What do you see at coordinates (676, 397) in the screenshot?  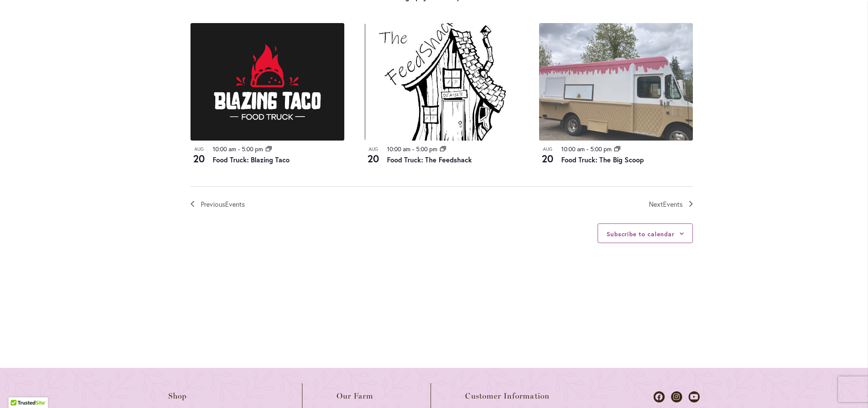 I see `a: Dahlias on Instagram` at bounding box center [676, 397].